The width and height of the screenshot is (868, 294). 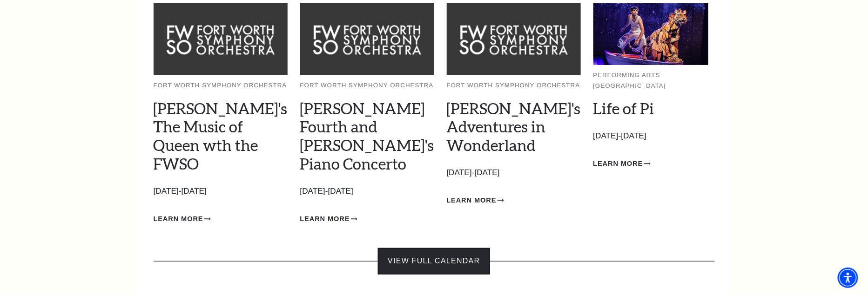 I want to click on a: Learn More Brahms Fourth and Grieg's Piano Concerto, so click(x=328, y=219).